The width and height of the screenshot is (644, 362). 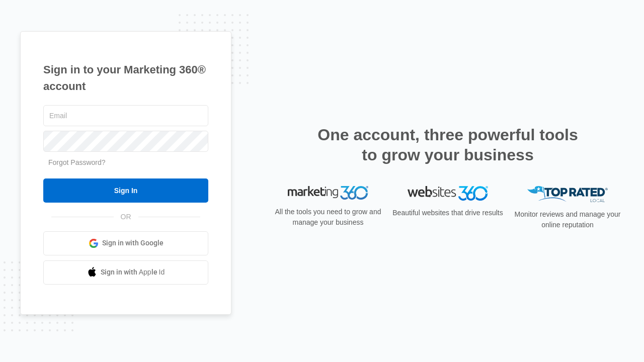 I want to click on input: Sign In, so click(x=126, y=191).